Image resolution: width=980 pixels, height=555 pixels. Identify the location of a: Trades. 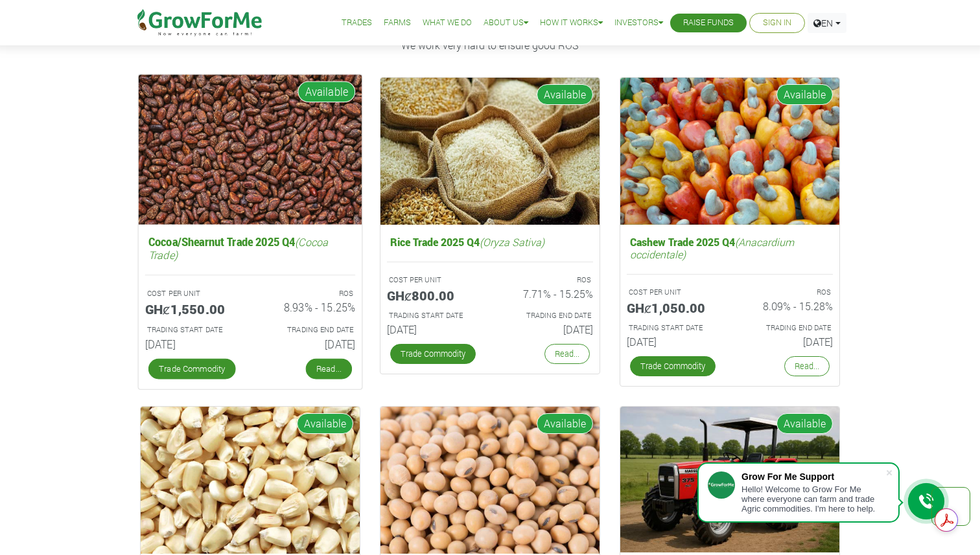
(356, 23).